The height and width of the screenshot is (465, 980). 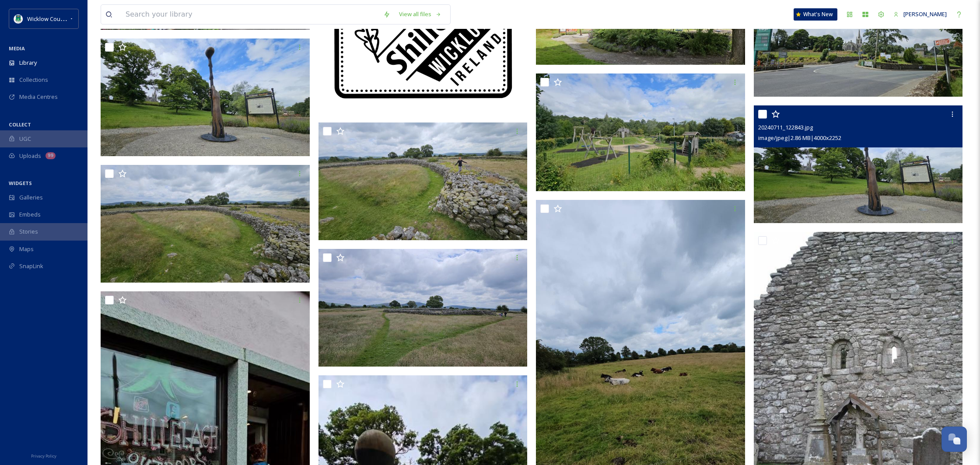 I want to click on img: download%20(9).png, so click(x=18, y=19).